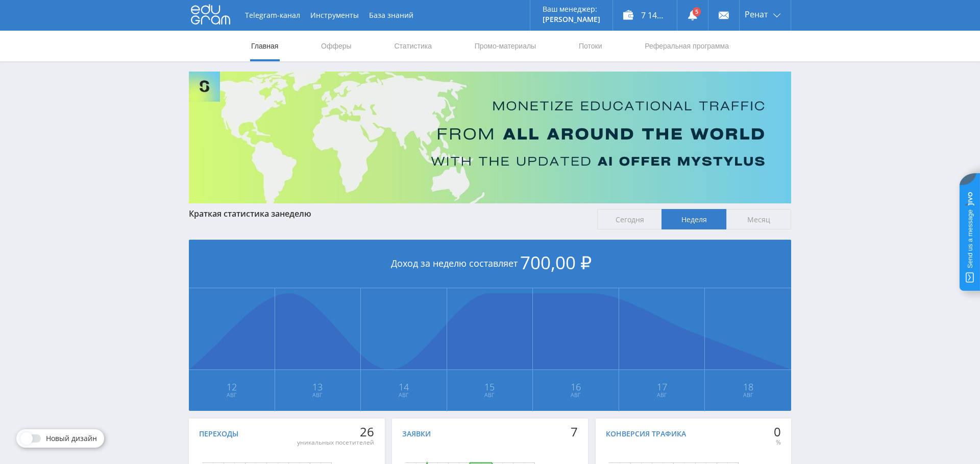 This screenshot has width=980, height=464. I want to click on div: уникальных посетителей, so click(335, 443).